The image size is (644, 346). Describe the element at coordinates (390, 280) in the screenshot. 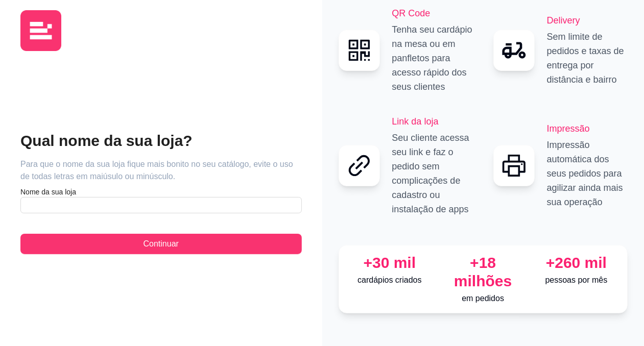

I see `p: cardápios criados` at that location.